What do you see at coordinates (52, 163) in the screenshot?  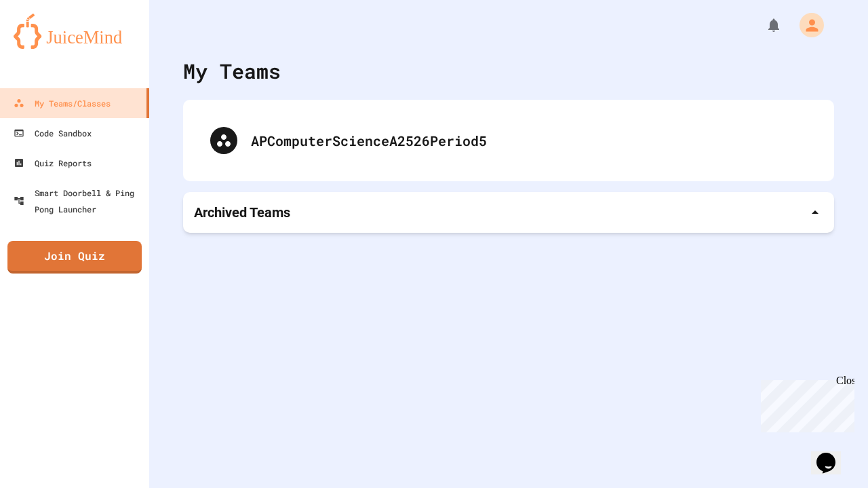 I see `div: Quiz Reports` at bounding box center [52, 163].